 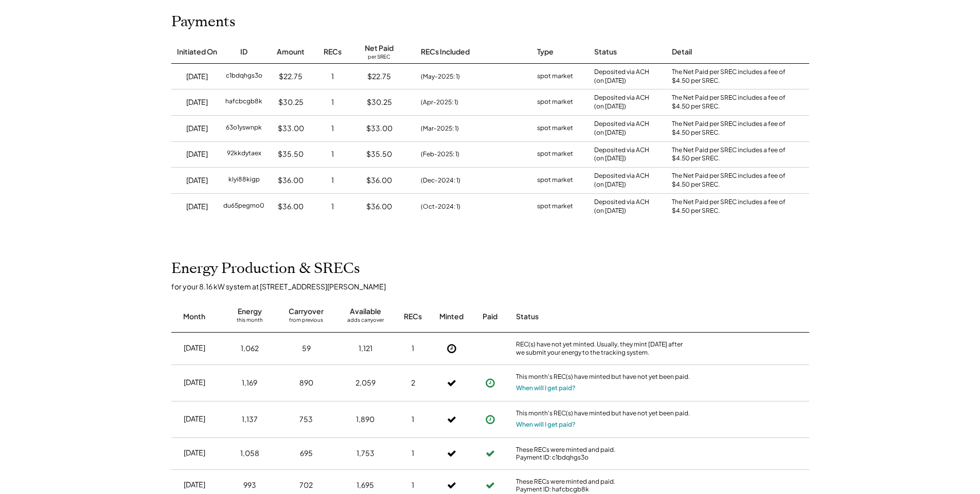 I want to click on div: 1,058, so click(x=250, y=454).